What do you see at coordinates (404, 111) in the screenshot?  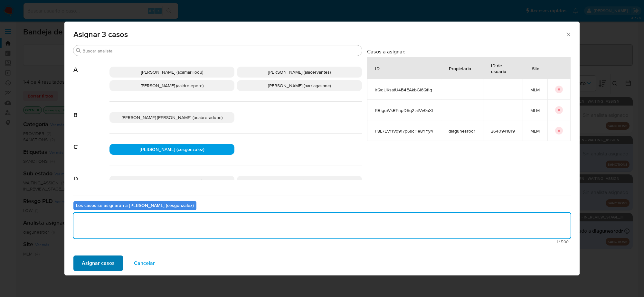 I see `span: BRiguWkRFnpD5q2latVv9aXI` at bounding box center [404, 111].